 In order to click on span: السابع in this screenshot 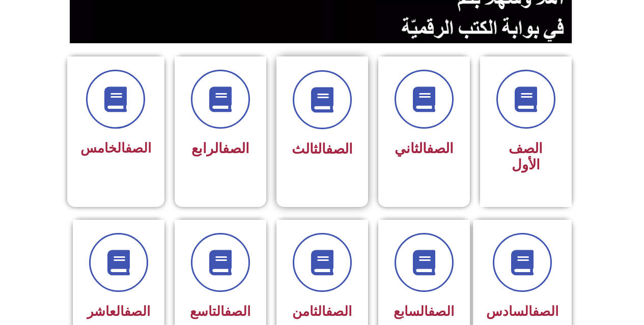, I will do `click(423, 312)`.